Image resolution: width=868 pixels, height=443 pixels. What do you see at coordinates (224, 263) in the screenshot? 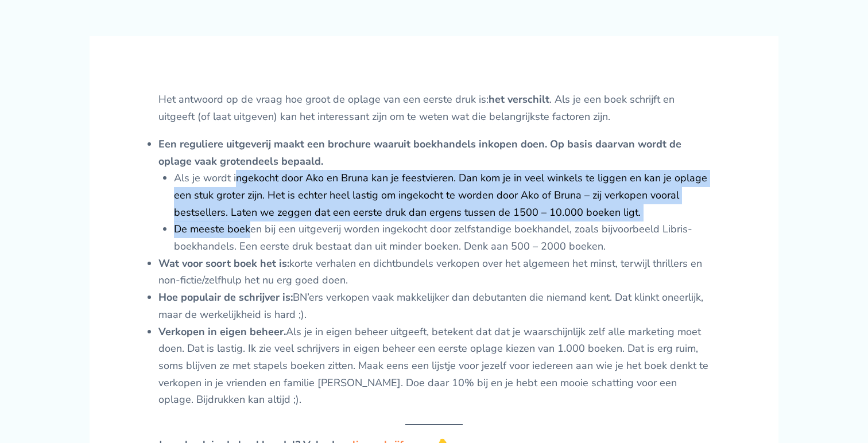
I see `strong: Wat voor soort boek het is:` at bounding box center [224, 263].